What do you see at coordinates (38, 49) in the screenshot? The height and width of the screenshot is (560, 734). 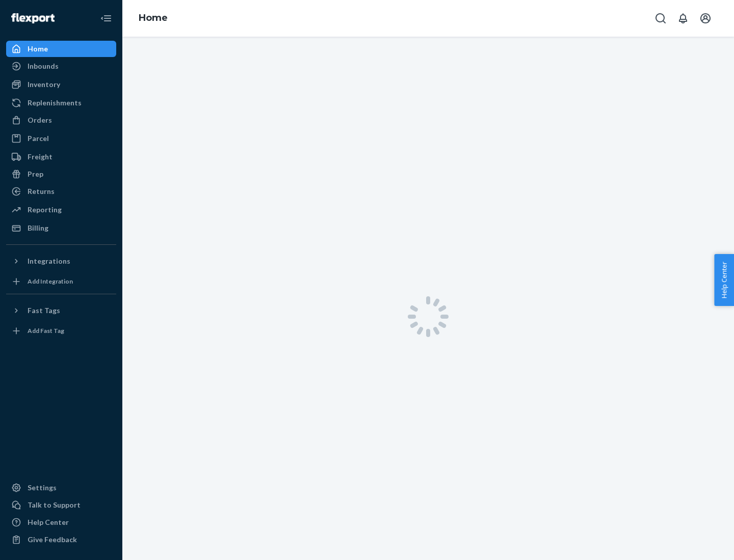 I see `div: Home` at bounding box center [38, 49].